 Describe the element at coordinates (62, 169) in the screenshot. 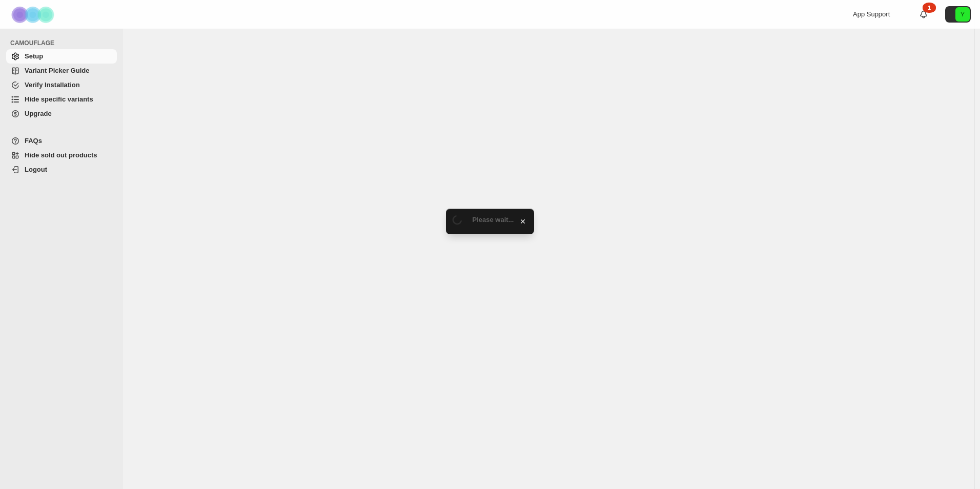

I see `a: Logout` at that location.